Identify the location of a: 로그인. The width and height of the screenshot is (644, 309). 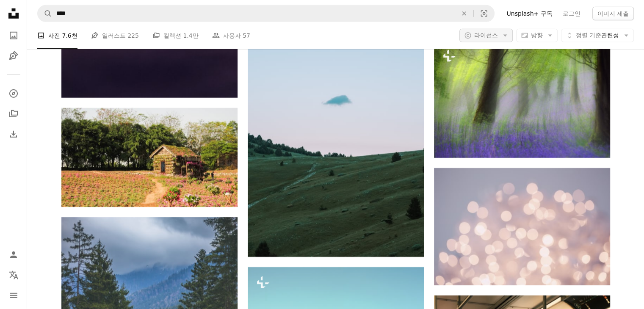
(572, 14).